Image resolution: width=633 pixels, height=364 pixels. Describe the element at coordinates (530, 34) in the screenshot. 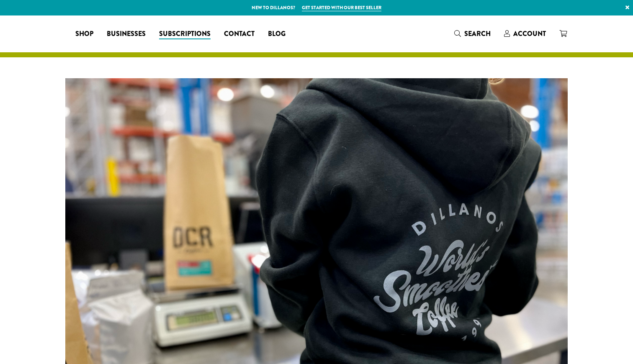

I see `span: Account` at that location.